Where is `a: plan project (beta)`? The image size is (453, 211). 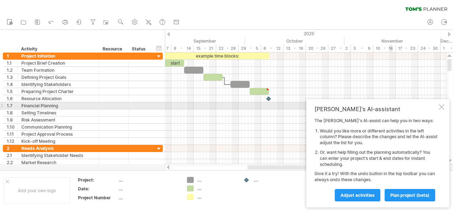 a: plan project (beta) is located at coordinates (409, 195).